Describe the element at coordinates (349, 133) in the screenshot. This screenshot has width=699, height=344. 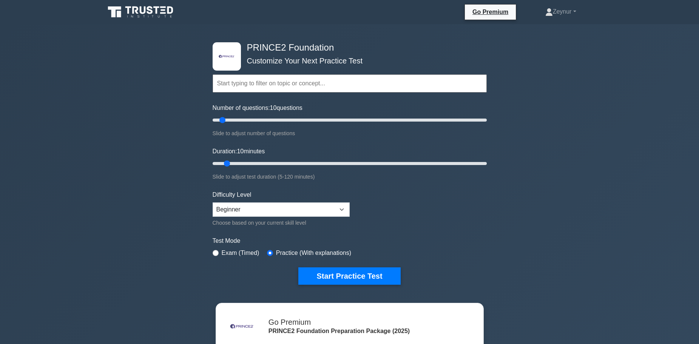
I see `div: Slide to adjust number of questions` at that location.